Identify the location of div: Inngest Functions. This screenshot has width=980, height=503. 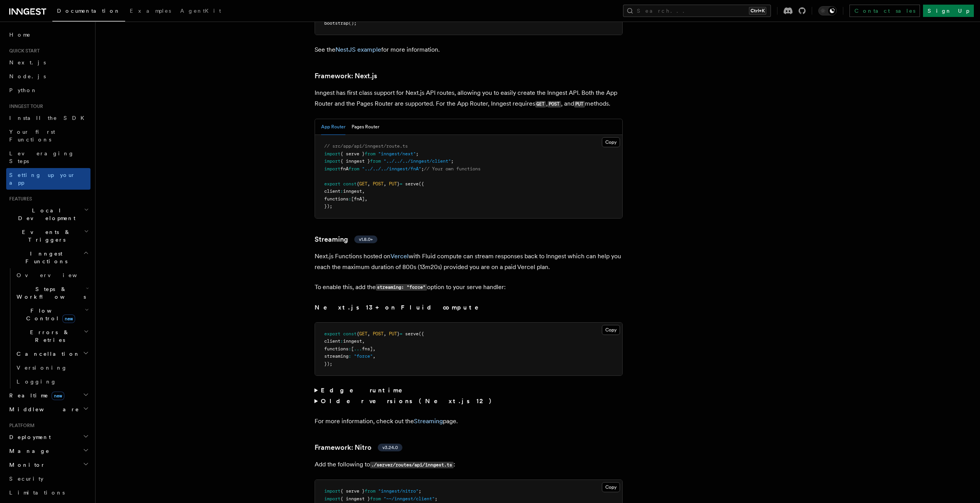
(48, 328).